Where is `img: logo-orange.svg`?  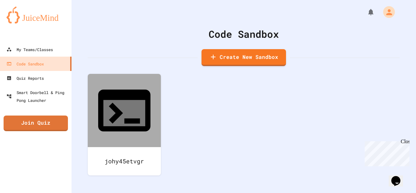 img: logo-orange.svg is located at coordinates (36, 15).